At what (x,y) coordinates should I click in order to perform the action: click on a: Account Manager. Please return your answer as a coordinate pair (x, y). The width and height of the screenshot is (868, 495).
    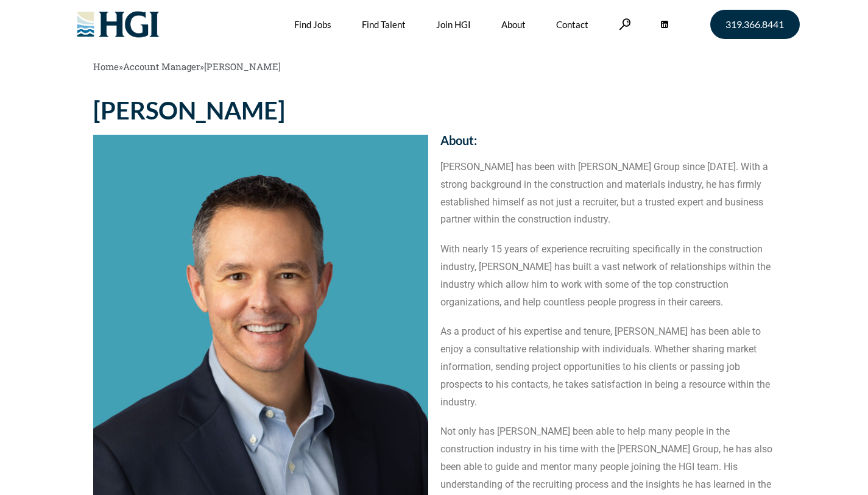
    Looking at the image, I should click on (161, 67).